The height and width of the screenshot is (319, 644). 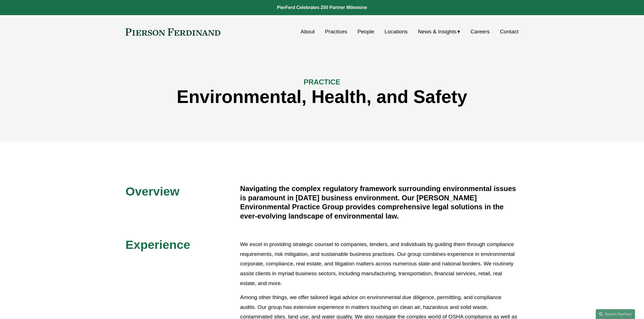 What do you see at coordinates (615, 314) in the screenshot?
I see `a: Search this site` at bounding box center [615, 314].